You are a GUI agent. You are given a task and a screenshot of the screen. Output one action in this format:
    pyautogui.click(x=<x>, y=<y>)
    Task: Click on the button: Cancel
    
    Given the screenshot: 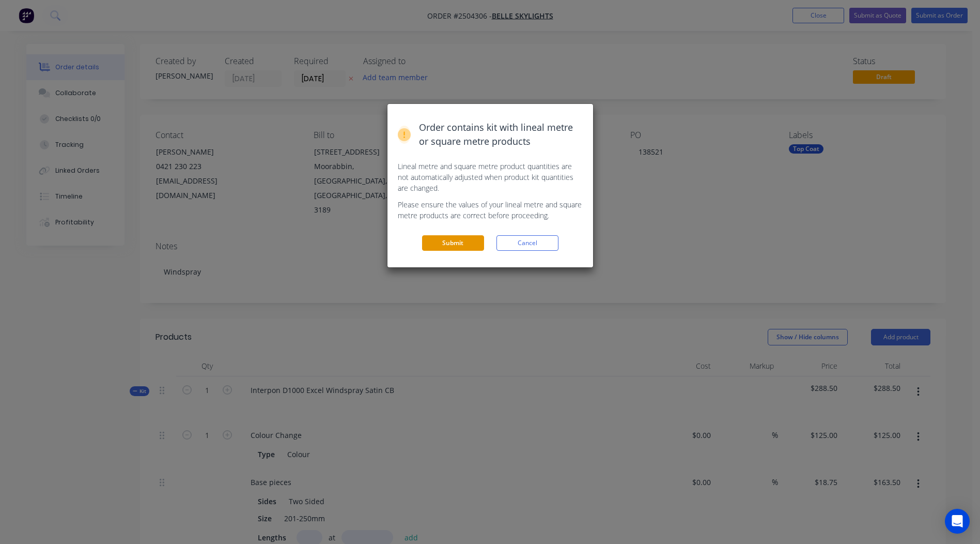 What is the action you would take?
    pyautogui.click(x=527, y=243)
    